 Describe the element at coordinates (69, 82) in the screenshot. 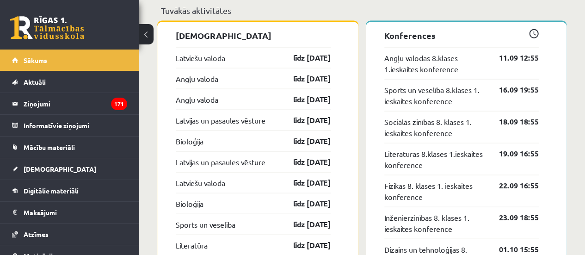

I see `a: Aktuāli` at that location.